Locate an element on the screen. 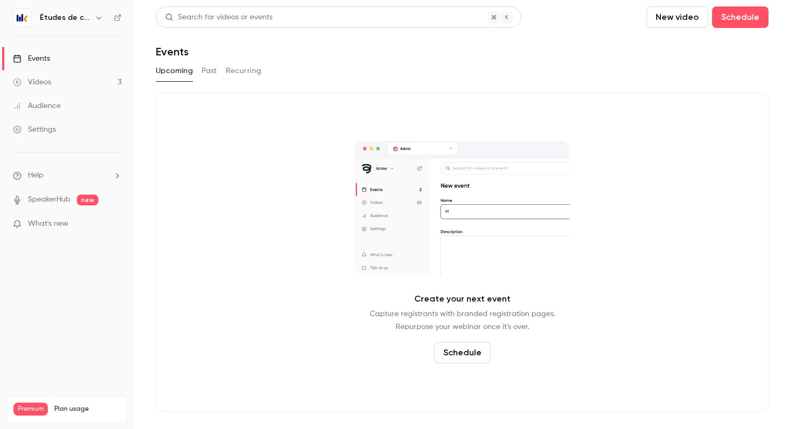 The width and height of the screenshot is (790, 429). p: Capture registrants with branded registration pages. Repurpose your webinar once it's over. is located at coordinates (462, 320).